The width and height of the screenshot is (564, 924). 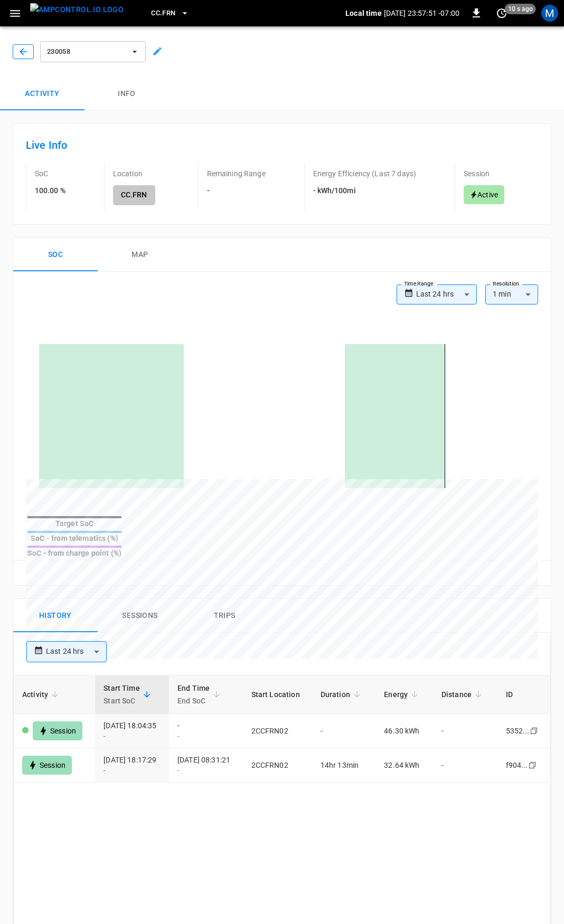 I want to click on button: set refresh interval, so click(x=502, y=13).